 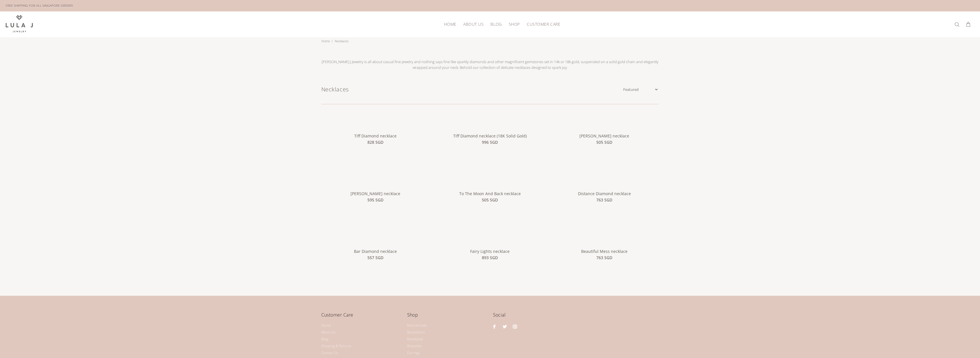 I want to click on span: ABOUT US, so click(x=474, y=24).